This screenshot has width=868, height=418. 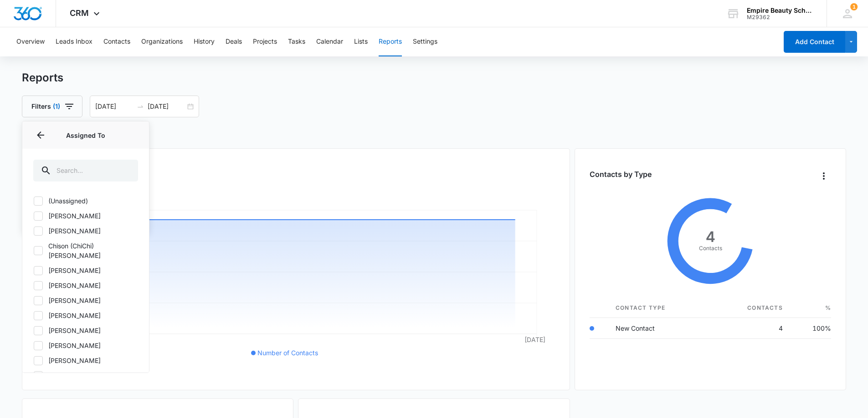 I want to click on button: Projects, so click(x=265, y=42).